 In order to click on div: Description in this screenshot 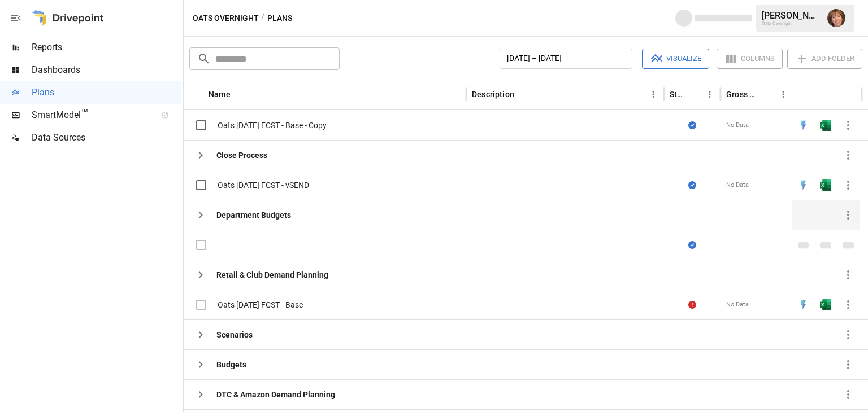, I will do `click(493, 95)`.